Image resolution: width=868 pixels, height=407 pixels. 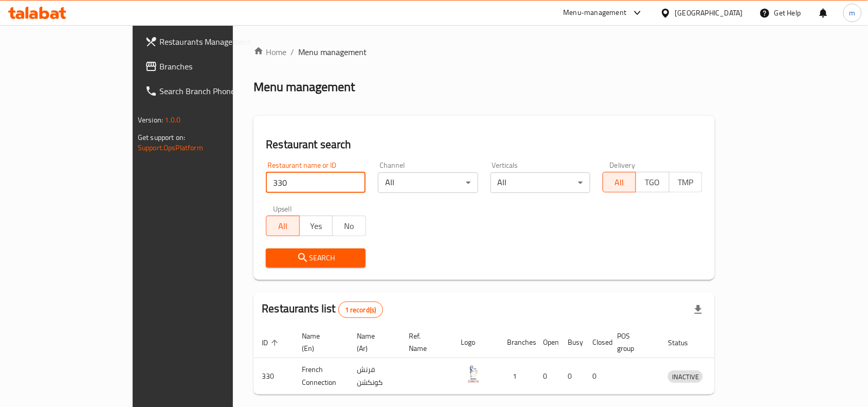 I want to click on nav: breadcrumb, so click(x=484, y=52).